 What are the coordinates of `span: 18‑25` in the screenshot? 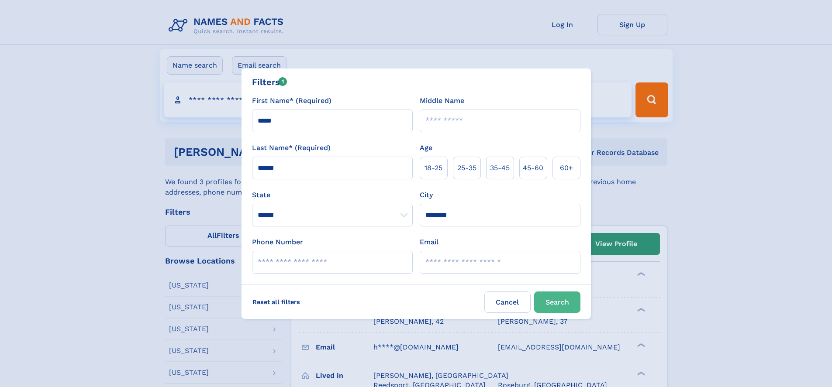 It's located at (433, 168).